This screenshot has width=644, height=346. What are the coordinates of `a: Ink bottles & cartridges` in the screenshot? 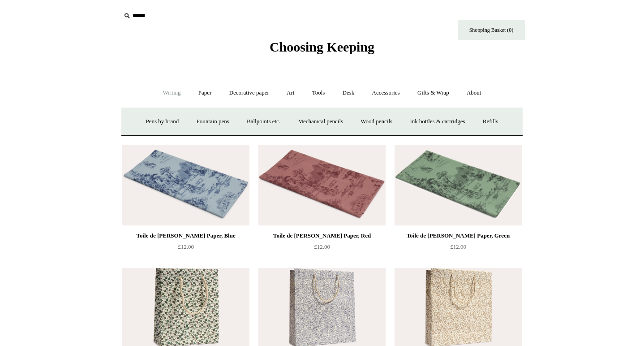 It's located at (437, 121).